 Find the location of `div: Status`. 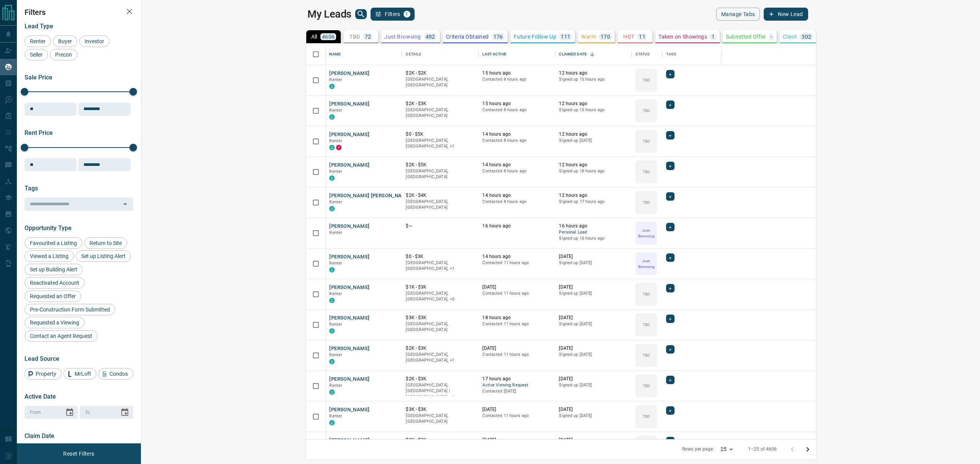

div: Status is located at coordinates (647, 54).